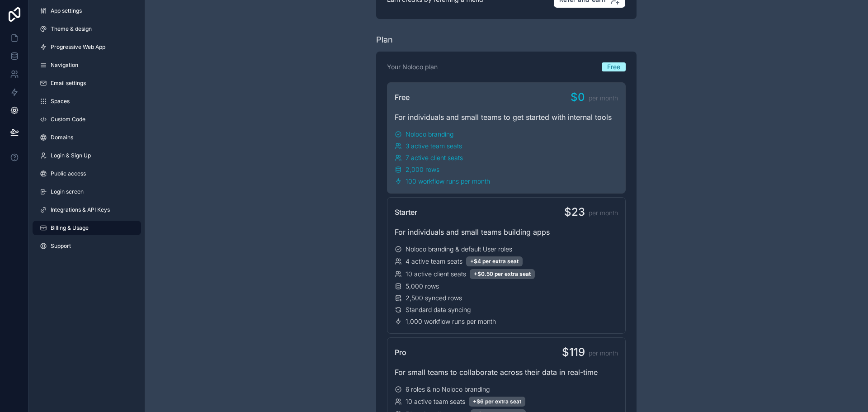 The height and width of the screenshot is (412, 868). I want to click on span: Login & Sign Up, so click(70, 156).